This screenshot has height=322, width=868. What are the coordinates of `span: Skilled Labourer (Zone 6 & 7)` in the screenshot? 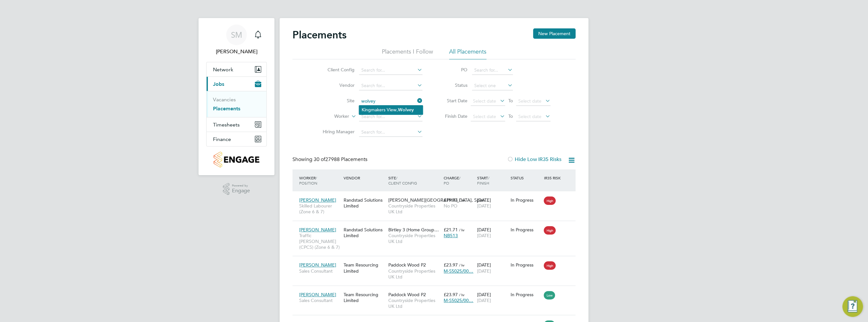 It's located at (320, 209).